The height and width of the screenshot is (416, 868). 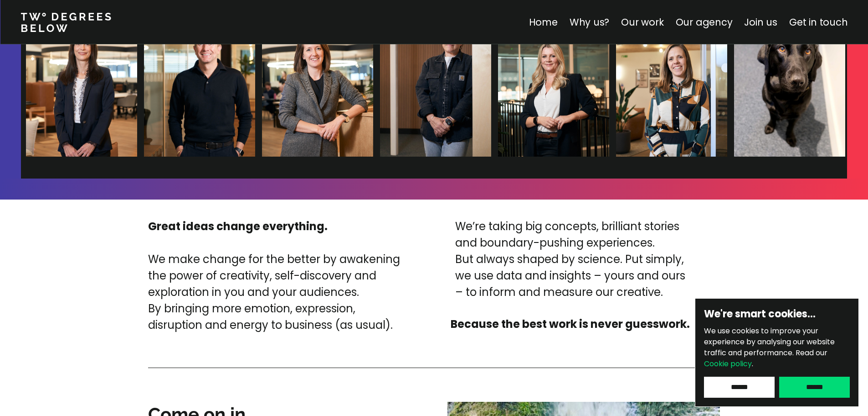 I want to click on a: Home, so click(x=543, y=22).